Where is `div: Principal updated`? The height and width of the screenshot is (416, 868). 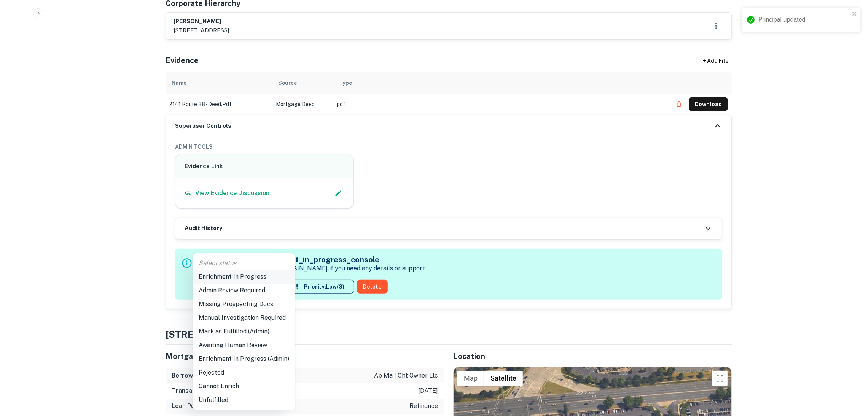 div: Principal updated is located at coordinates (804, 20).